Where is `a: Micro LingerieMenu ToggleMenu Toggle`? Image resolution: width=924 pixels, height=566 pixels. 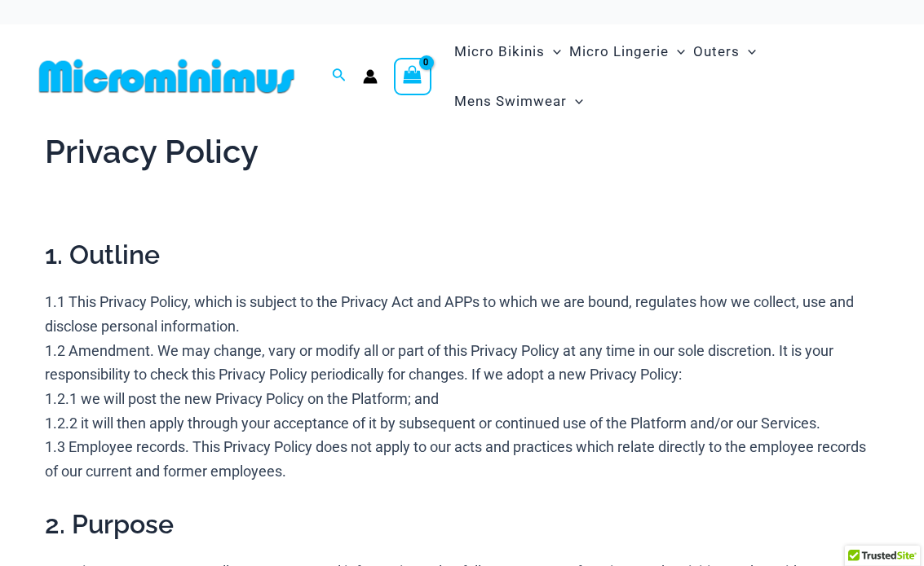
a: Micro LingerieMenu ToggleMenu Toggle is located at coordinates (627, 51).